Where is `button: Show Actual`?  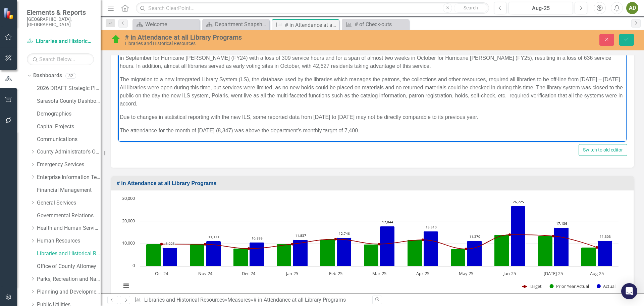 button: Show Actual is located at coordinates (606, 286).